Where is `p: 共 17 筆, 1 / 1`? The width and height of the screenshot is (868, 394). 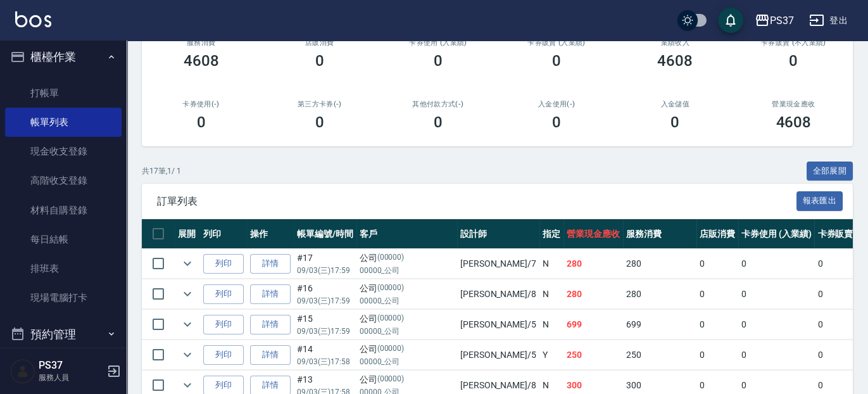 p: 共 17 筆, 1 / 1 is located at coordinates (161, 171).